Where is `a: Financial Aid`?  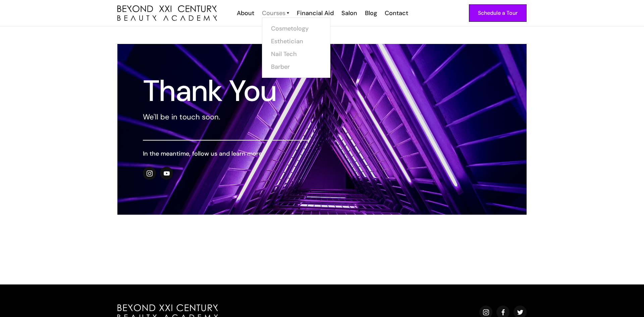
a: Financial Aid is located at coordinates (315, 13).